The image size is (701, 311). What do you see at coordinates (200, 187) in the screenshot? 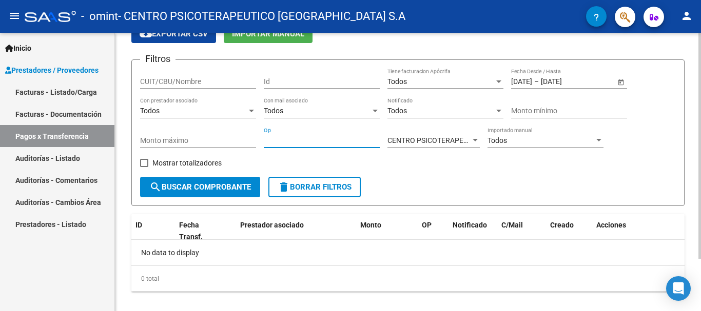
I see `button: Buscar Comprobante` at bounding box center [200, 187].